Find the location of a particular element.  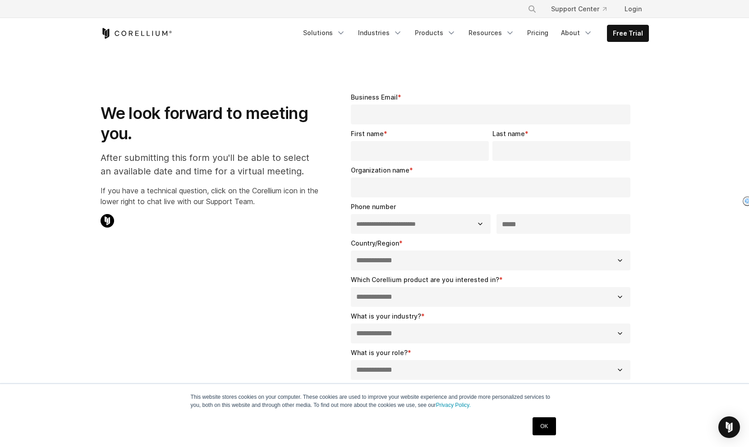

p: If you have a technical question, click on the Corellium icon in the lower right to chat live wit... is located at coordinates (209, 196).